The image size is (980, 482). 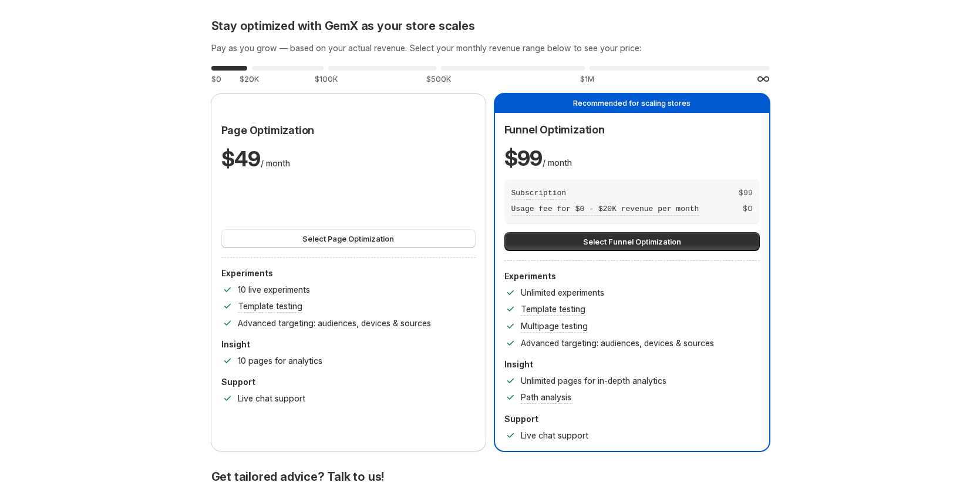 What do you see at coordinates (554, 129) in the screenshot?
I see `span: Funnel Optimization` at bounding box center [554, 129].